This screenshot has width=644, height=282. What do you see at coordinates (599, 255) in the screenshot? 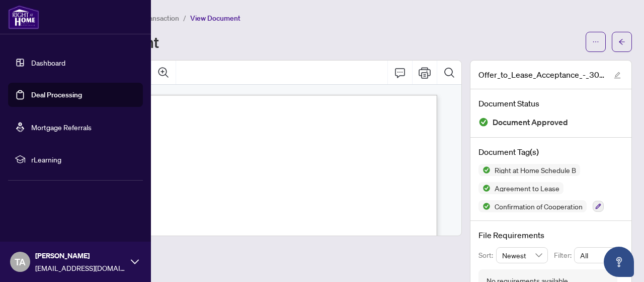
I see `span: All` at bounding box center [599, 255].